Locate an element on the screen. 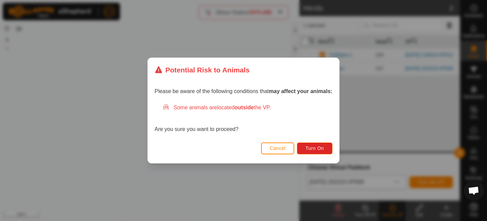 The height and width of the screenshot is (221, 487). strong: outside is located at coordinates (244, 107).